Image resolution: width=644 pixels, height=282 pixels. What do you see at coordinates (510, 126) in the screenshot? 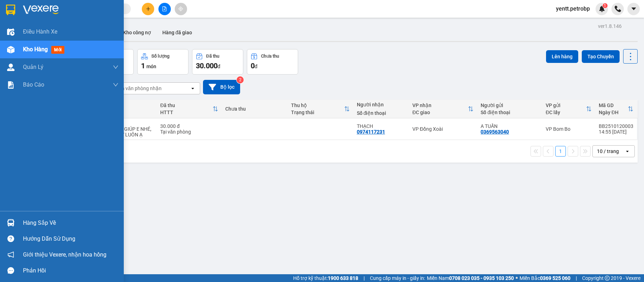
I see `div: A TUẤN` at bounding box center [510, 126].